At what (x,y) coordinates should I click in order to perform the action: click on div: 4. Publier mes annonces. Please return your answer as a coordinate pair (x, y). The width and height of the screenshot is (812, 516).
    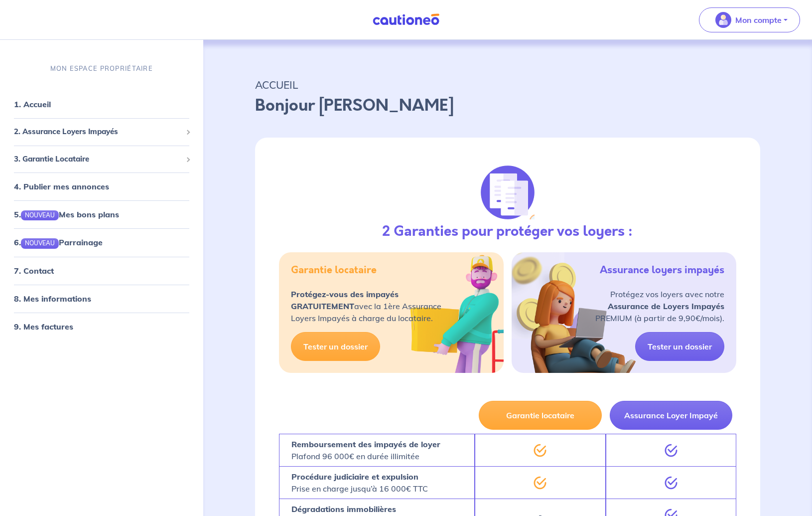
    Looking at the image, I should click on (102, 187).